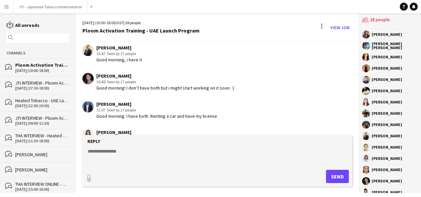 The image size is (421, 197). I want to click on label: Reply, so click(94, 141).